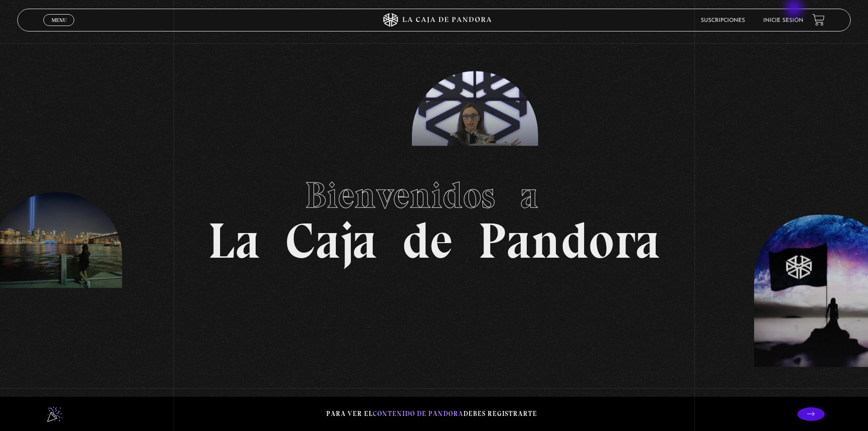  Describe the element at coordinates (818, 20) in the screenshot. I see `a: View your shopping cart` at that location.